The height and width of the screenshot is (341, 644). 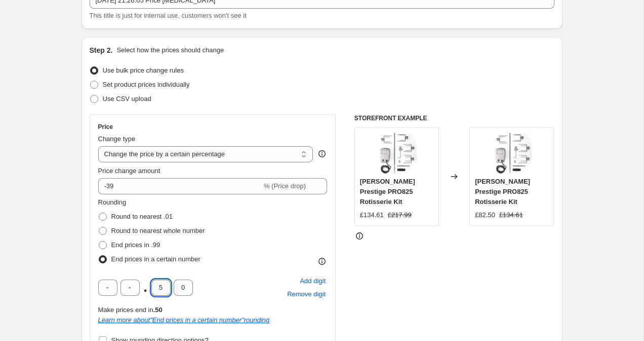 I want to click on span: Price change amount, so click(x=129, y=170).